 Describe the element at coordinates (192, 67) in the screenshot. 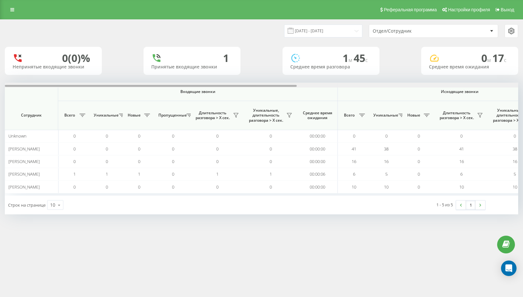

I see `div: Принятые входящие звонки` at that location.